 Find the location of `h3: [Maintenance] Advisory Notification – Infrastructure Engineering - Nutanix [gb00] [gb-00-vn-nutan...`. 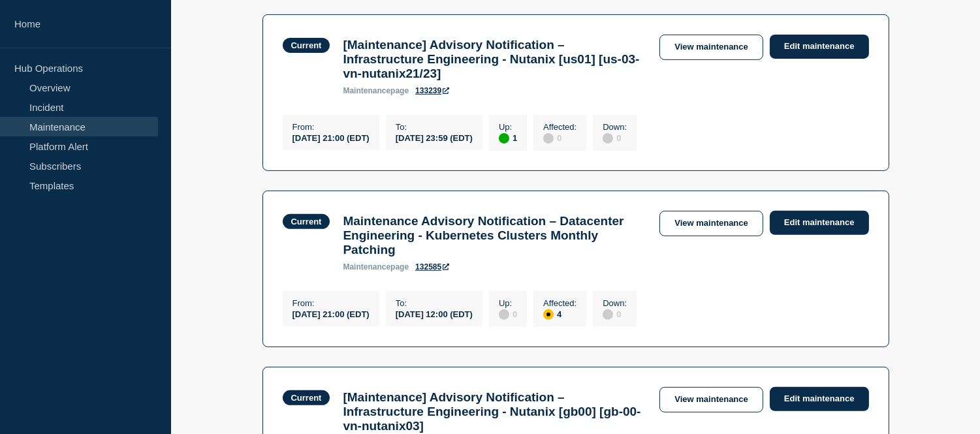

h3: [Maintenance] Advisory Notification – Infrastructure Engineering - Nutanix [gb00] [gb-00-vn-nutan... is located at coordinates (495, 412).